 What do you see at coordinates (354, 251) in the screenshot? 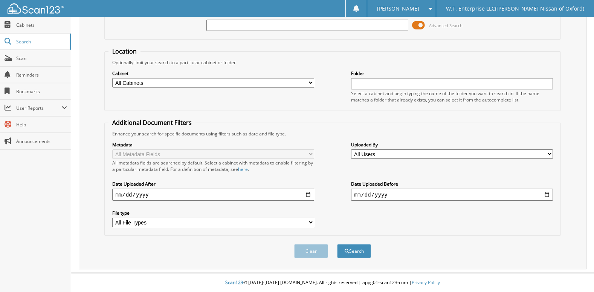
I see `button: Search` at bounding box center [354, 251].